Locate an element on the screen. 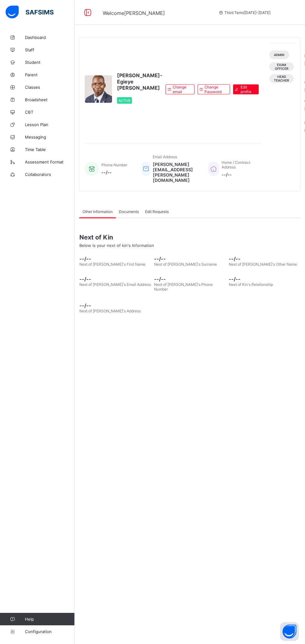  span: Edit profile is located at coordinates (247, 89).